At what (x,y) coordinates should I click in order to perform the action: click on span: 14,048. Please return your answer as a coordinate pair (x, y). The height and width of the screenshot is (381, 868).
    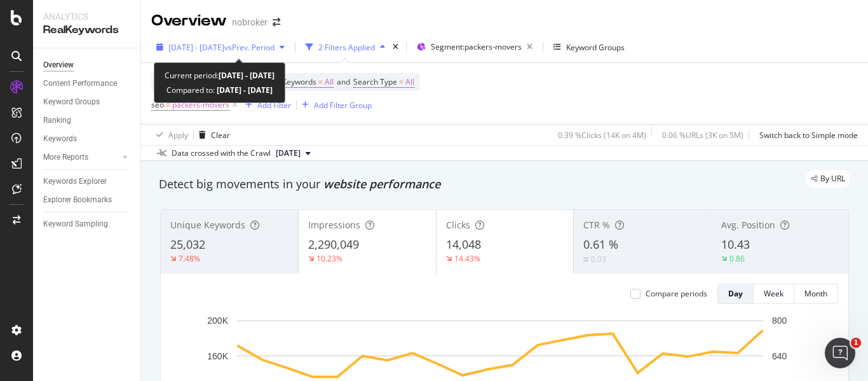
    Looking at the image, I should click on (463, 245).